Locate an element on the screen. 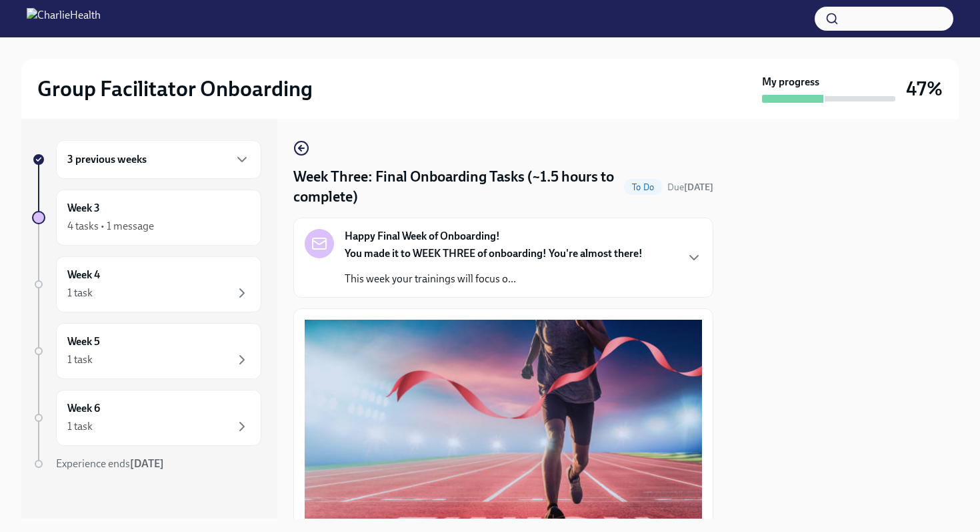  a: Week 41 task is located at coordinates (147, 284).